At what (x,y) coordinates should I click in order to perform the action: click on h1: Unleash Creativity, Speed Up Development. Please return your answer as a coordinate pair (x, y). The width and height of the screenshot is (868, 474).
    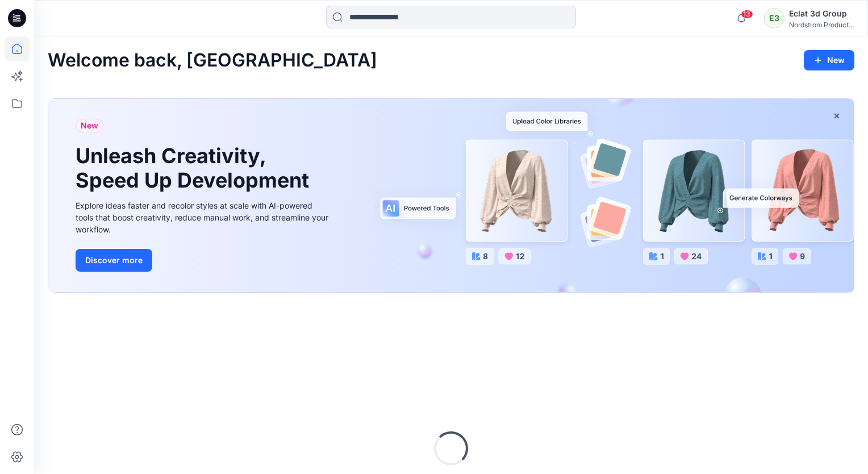
    Looking at the image, I should click on (195, 168).